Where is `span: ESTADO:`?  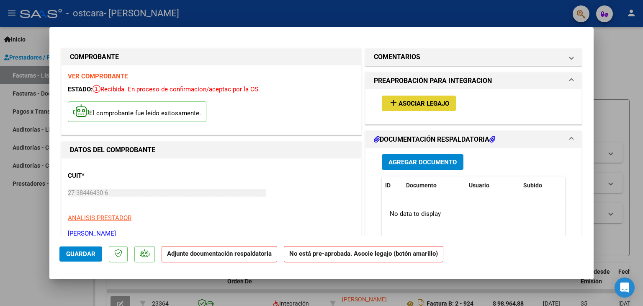 span: ESTADO: is located at coordinates (80, 89).